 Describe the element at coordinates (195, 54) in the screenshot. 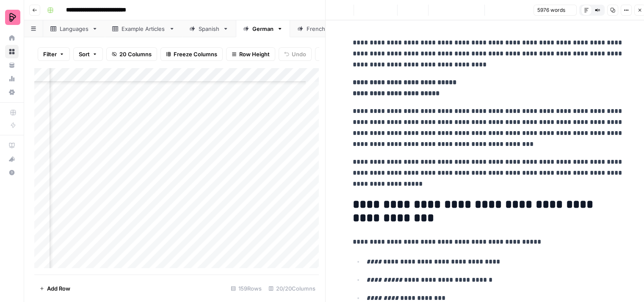

I see `span: Freeze Columns` at that location.